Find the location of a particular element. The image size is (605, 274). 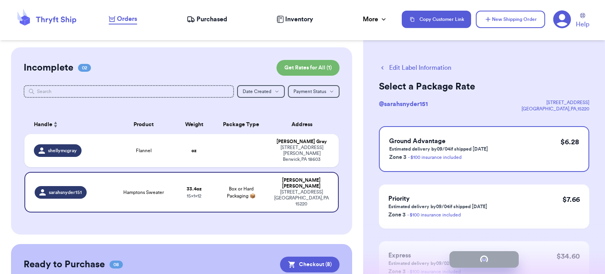

th: Package Type is located at coordinates (241, 124).